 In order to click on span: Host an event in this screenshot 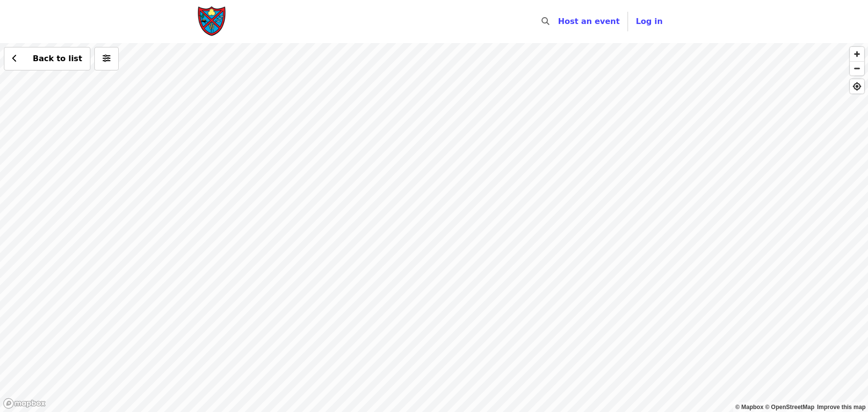, I will do `click(589, 21)`.